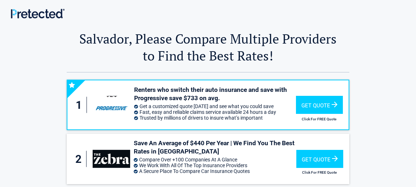  Describe the element at coordinates (215, 171) in the screenshot. I see `li: A Secure Place To Compare Car Insurance Quotes` at that location.